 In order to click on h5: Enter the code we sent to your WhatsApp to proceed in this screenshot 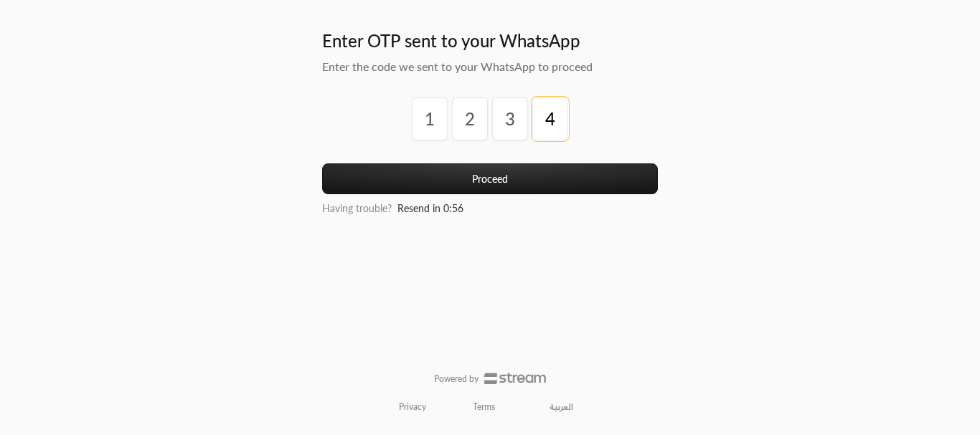, I will do `click(490, 67)`.